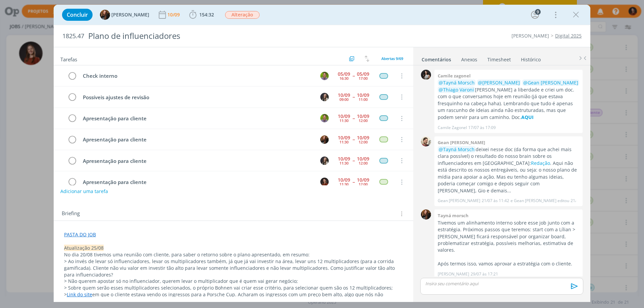 The width and height of the screenshot is (644, 308). What do you see at coordinates (363, 99) in the screenshot?
I see `div: 11:00` at bounding box center [363, 99].